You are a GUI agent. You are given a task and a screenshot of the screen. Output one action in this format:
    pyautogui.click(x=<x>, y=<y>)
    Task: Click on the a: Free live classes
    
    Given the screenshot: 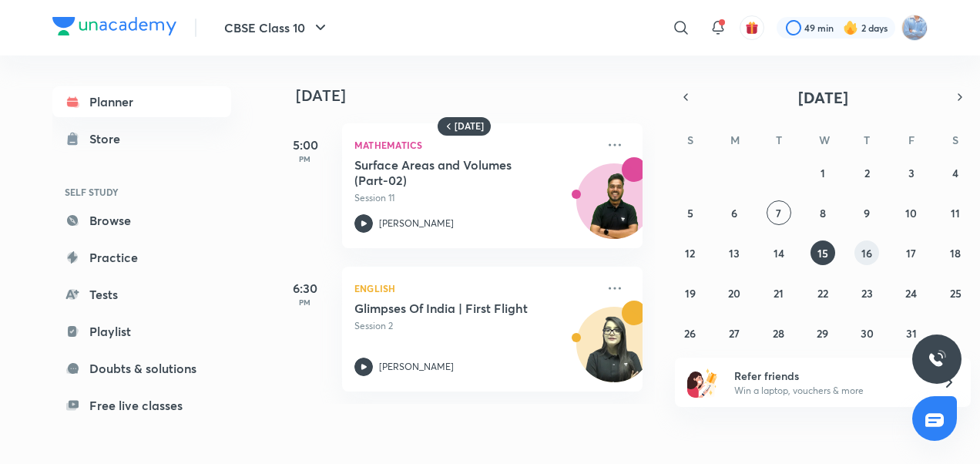 What is the action you would take?
    pyautogui.click(x=142, y=405)
    